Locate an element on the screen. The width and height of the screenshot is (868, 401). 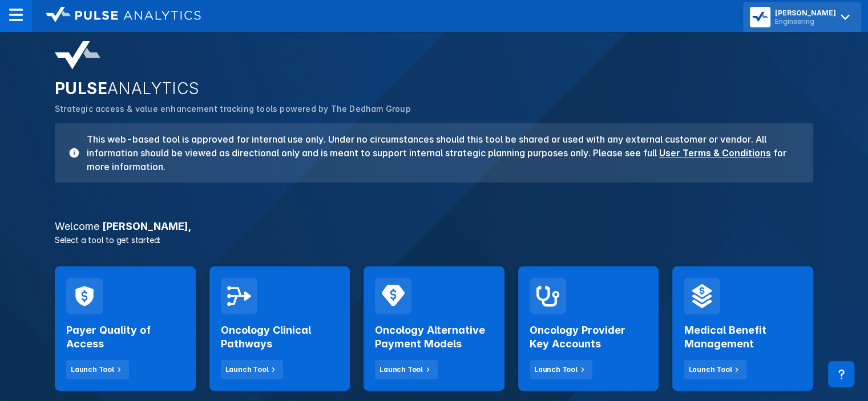
h2: Payer Quality of Access is located at coordinates (125, 337).